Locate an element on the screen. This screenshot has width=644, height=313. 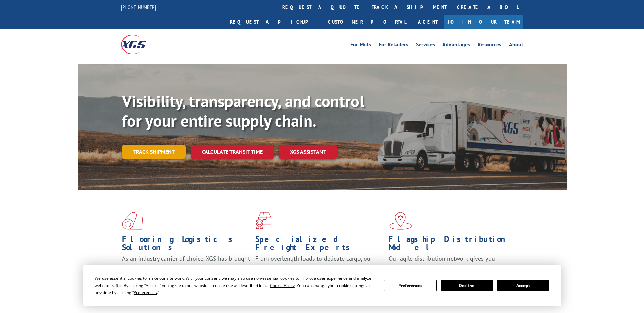
a: About is located at coordinates (516, 46).